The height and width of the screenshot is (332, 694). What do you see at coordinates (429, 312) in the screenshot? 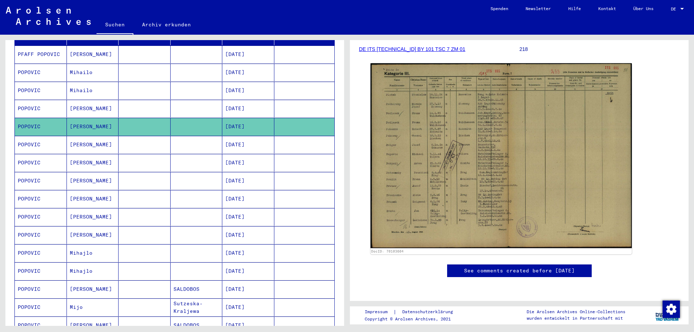
I see `a: Datenschutzerklärung` at bounding box center [429, 312].